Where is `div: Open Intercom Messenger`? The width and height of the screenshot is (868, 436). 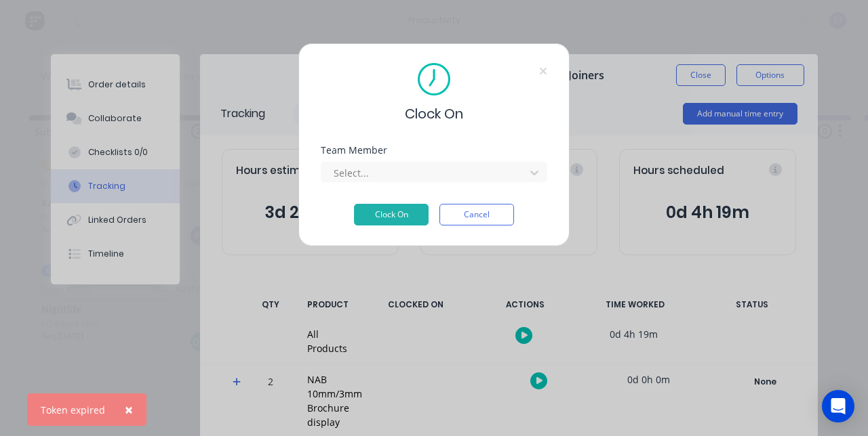 div: Open Intercom Messenger is located at coordinates (838, 406).